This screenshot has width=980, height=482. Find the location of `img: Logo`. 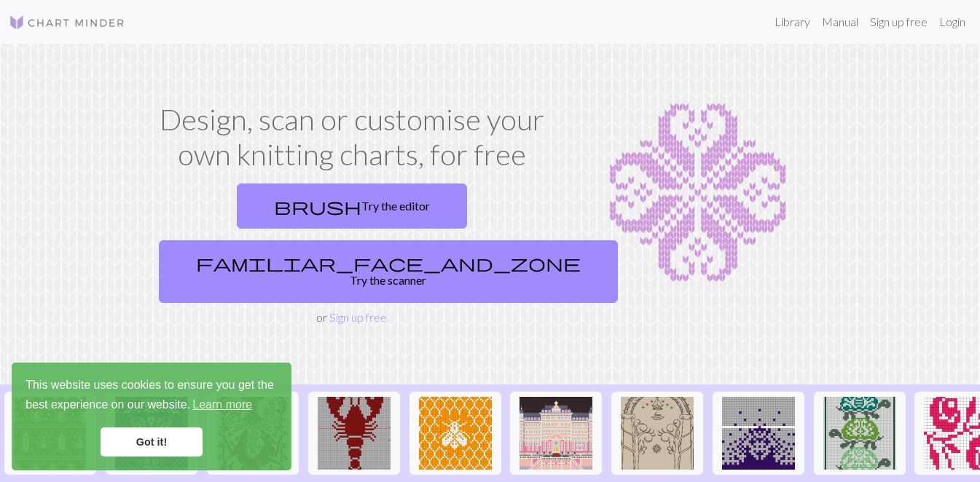

img: Logo is located at coordinates (67, 23).